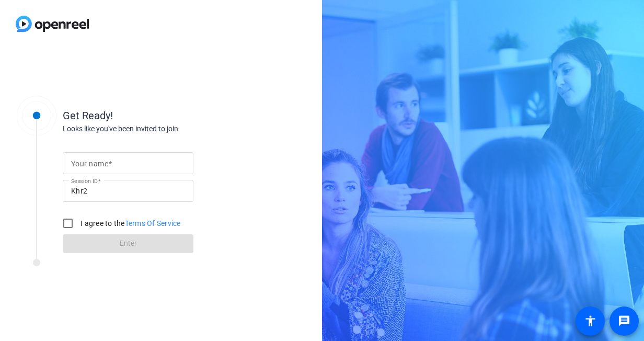 The width and height of the screenshot is (644, 341). I want to click on mat-label: Session ID, so click(84, 181).